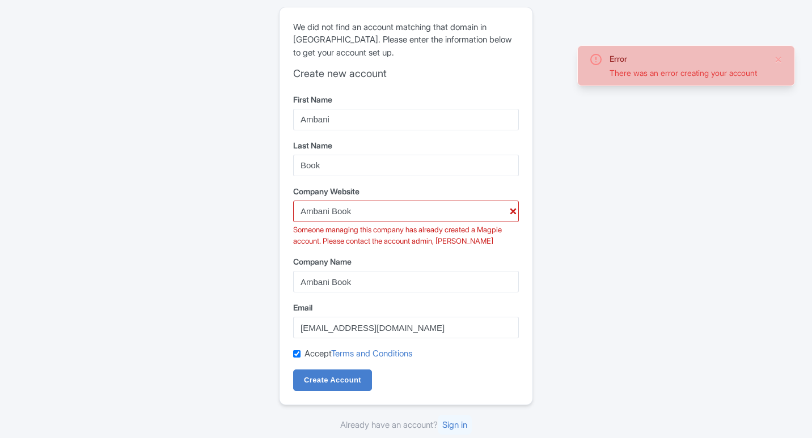 The width and height of the screenshot is (812, 438). What do you see at coordinates (406, 261) in the screenshot?
I see `label: Company Name` at bounding box center [406, 261].